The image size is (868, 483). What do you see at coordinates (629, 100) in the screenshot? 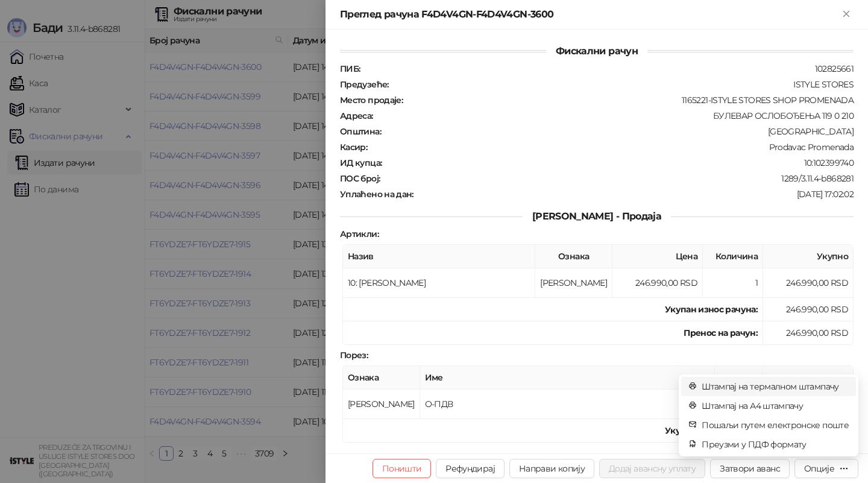
I see `div: 1165221-ISTYLE STORES SHOP PROMENADA` at bounding box center [629, 100].